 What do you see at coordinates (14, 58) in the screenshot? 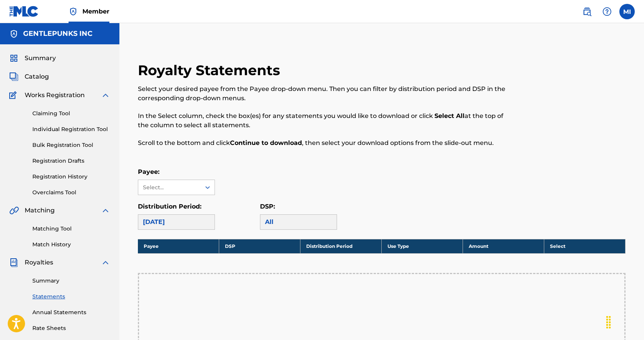
I see `img: Summary` at bounding box center [14, 58].